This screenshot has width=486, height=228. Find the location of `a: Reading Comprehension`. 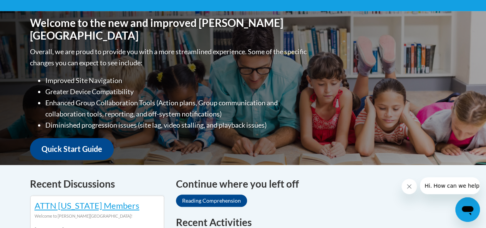

a: Reading Comprehension is located at coordinates (211, 200).